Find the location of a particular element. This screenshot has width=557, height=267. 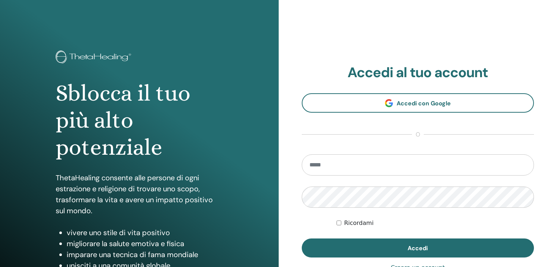

li: vivere uno stile di vita positivo is located at coordinates (145, 233).